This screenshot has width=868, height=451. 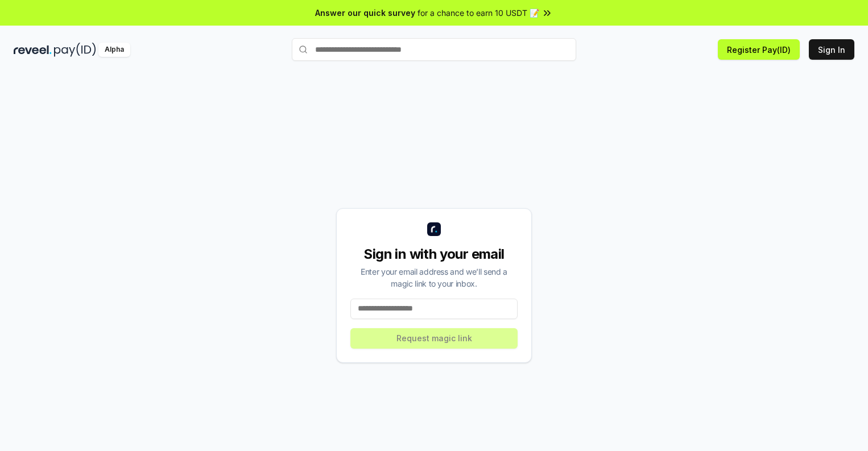 What do you see at coordinates (832, 49) in the screenshot?
I see `button: Sign In` at bounding box center [832, 49].